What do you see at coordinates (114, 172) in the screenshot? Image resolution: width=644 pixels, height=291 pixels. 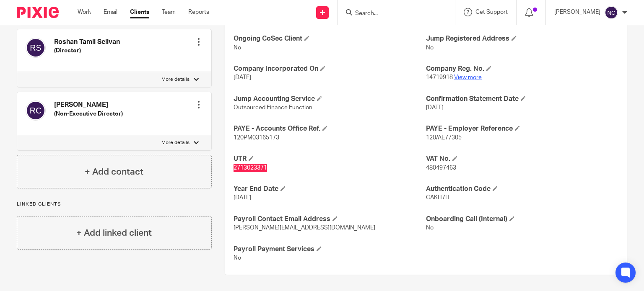 I see `h4: + Add contact` at bounding box center [114, 172].